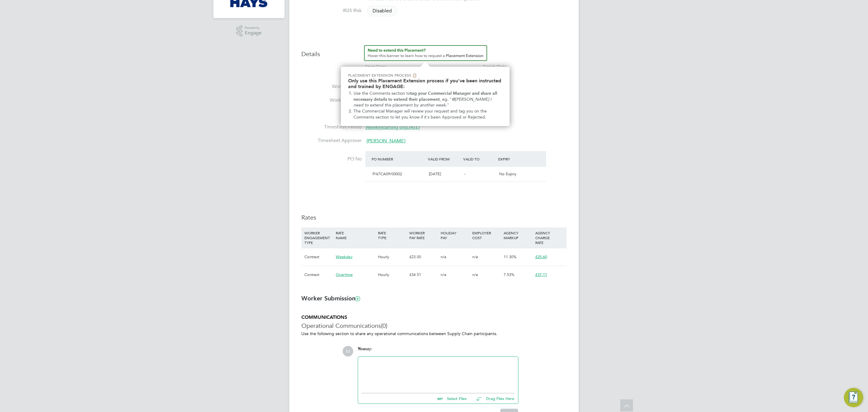 The image size is (868, 412). Describe the element at coordinates (253, 33) in the screenshot. I see `span: Engage` at that location.